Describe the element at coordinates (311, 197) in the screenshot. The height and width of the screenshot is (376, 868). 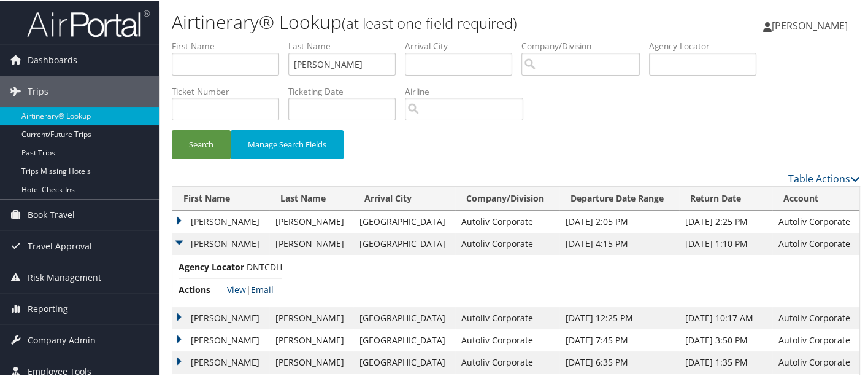
I see `th: Last Name: activate to sort column ascending` at that location.